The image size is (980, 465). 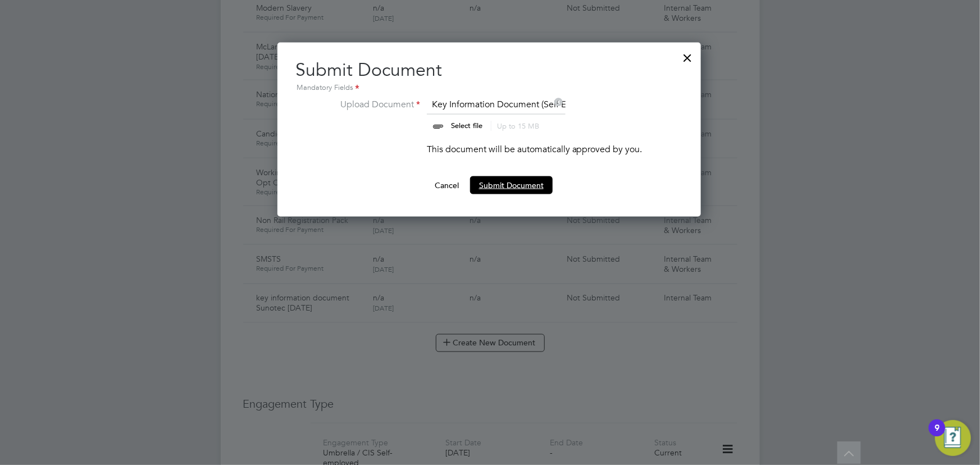 I want to click on button: Open Resource Center, 9 new notifications, so click(x=953, y=438).